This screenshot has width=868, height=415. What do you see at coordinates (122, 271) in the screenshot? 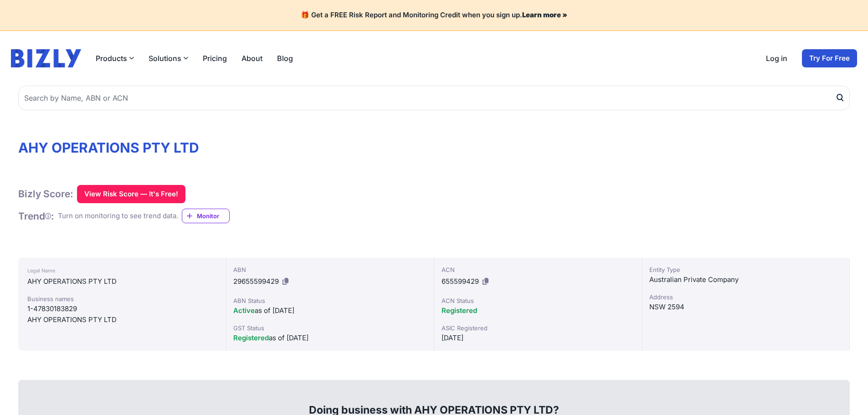
I see `div: Legal Name` at bounding box center [122, 271].